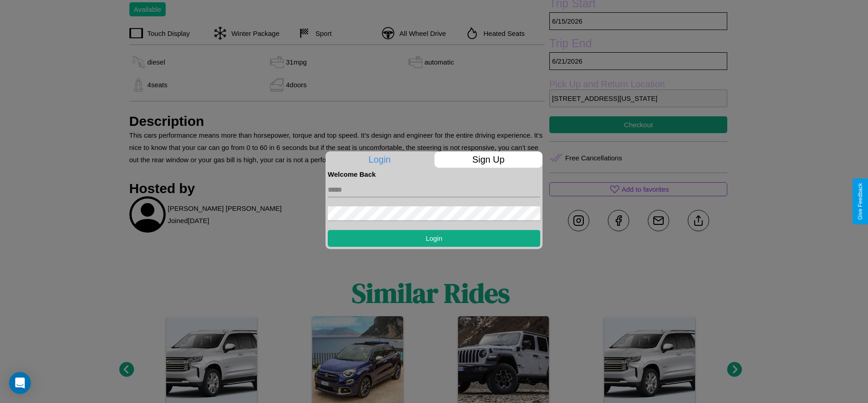 This screenshot has height=403, width=868. Describe the element at coordinates (860, 201) in the screenshot. I see `div: Give Feedback` at that location.